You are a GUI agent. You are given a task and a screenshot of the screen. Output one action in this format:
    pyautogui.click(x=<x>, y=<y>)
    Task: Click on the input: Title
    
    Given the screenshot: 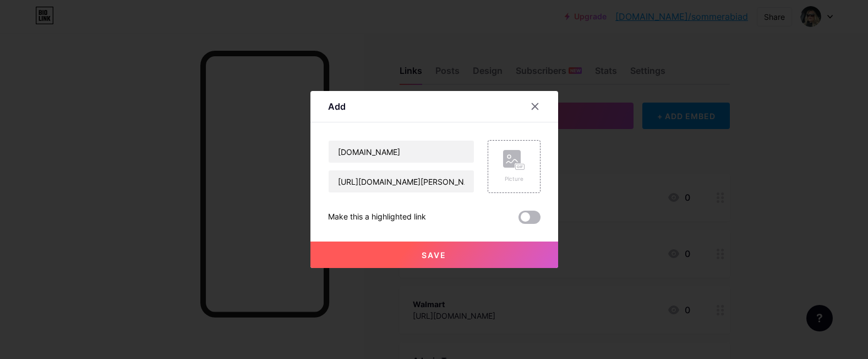 What is the action you would take?
    pyautogui.click(x=402, y=152)
    